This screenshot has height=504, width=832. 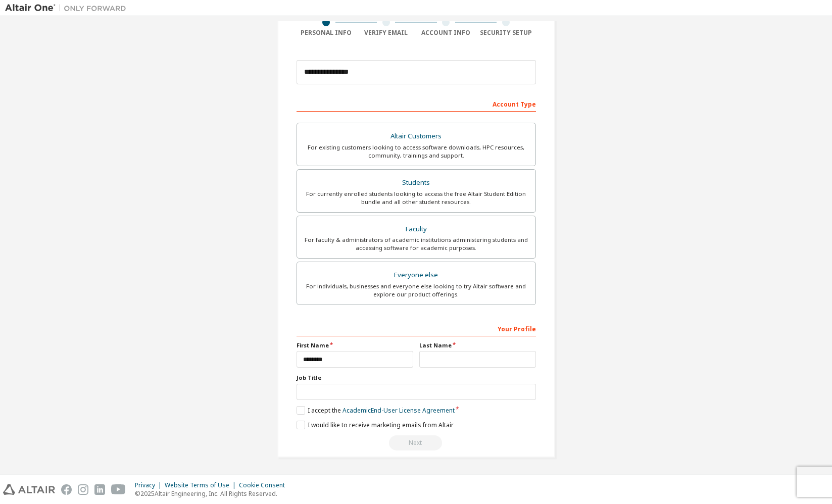 What do you see at coordinates (264, 485) in the screenshot?
I see `div: Cookie Consent` at bounding box center [264, 485].